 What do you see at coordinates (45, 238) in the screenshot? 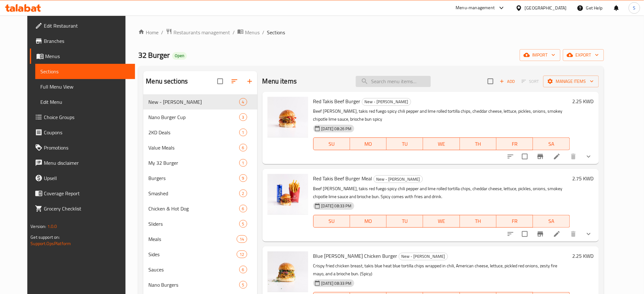
I see `span: Get support on:` at bounding box center [45, 238].